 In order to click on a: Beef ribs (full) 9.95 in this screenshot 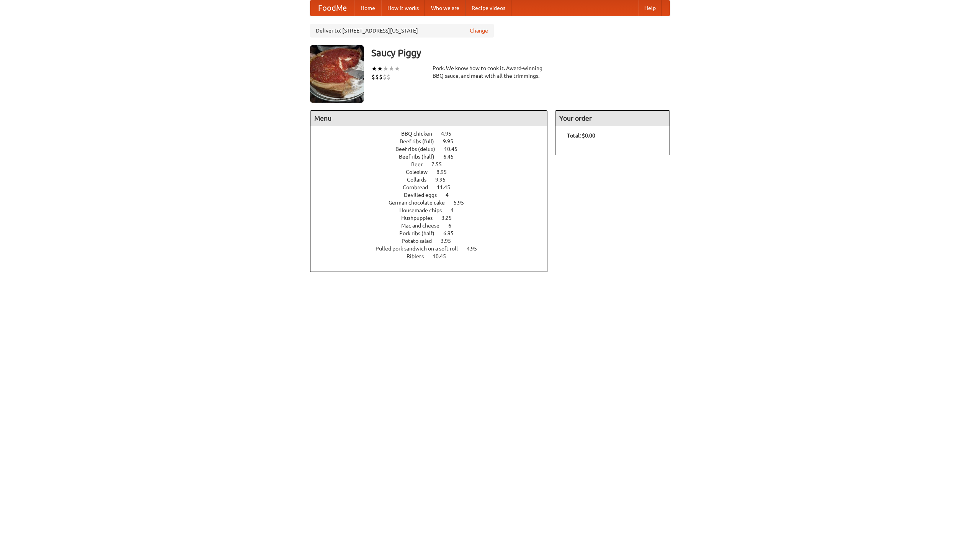, I will do `click(434, 141)`.